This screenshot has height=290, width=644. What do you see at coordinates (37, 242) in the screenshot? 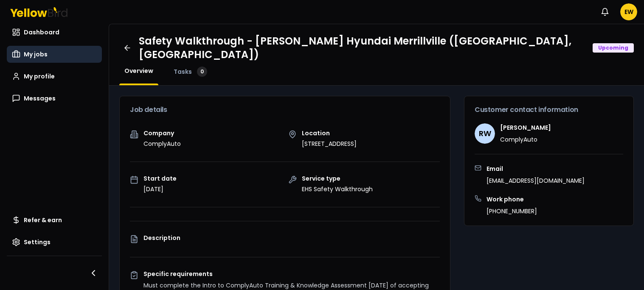
I see `span: Settings` at bounding box center [37, 242].